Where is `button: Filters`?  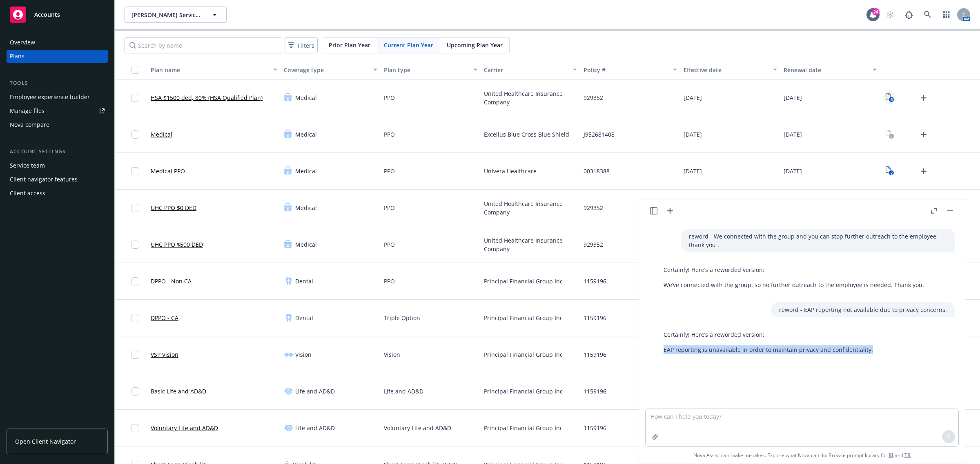
button: Filters is located at coordinates (301, 45).